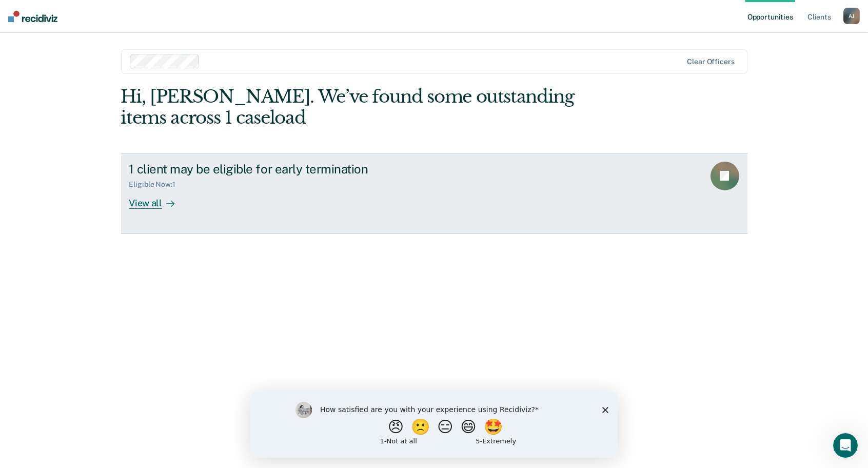 Image resolution: width=868 pixels, height=468 pixels. What do you see at coordinates (355, 18) in the screenshot?
I see `div: Close survey` at bounding box center [355, 18].